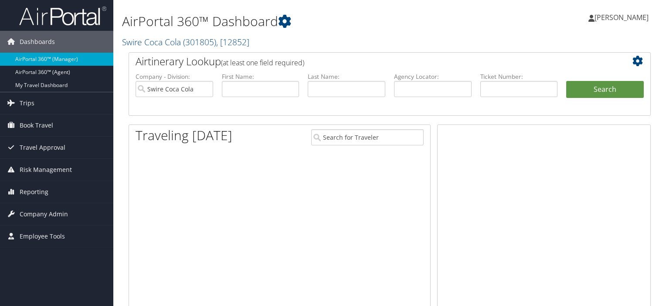 The image size is (666, 306). Describe the element at coordinates (174, 77) in the screenshot. I see `label: Company - Division:` at that location.